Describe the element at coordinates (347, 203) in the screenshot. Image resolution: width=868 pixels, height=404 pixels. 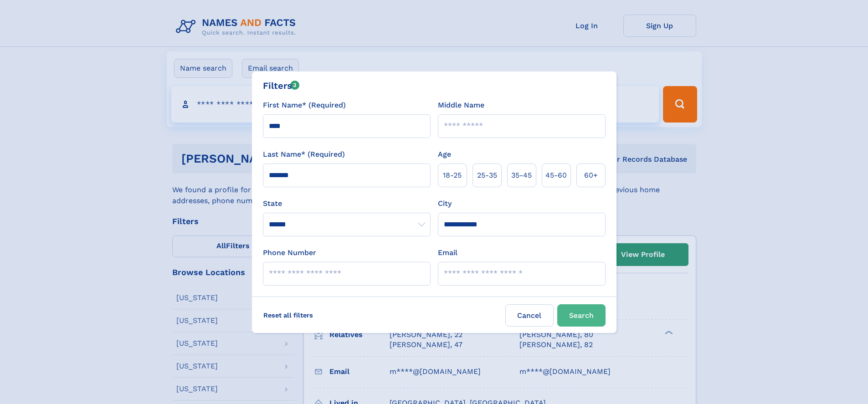
I see `label: State` at that location.